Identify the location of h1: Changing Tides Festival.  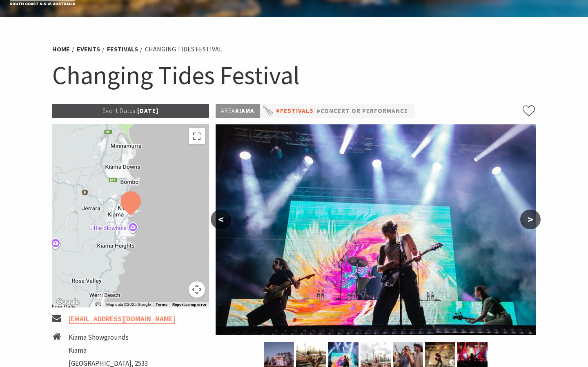
(294, 75).